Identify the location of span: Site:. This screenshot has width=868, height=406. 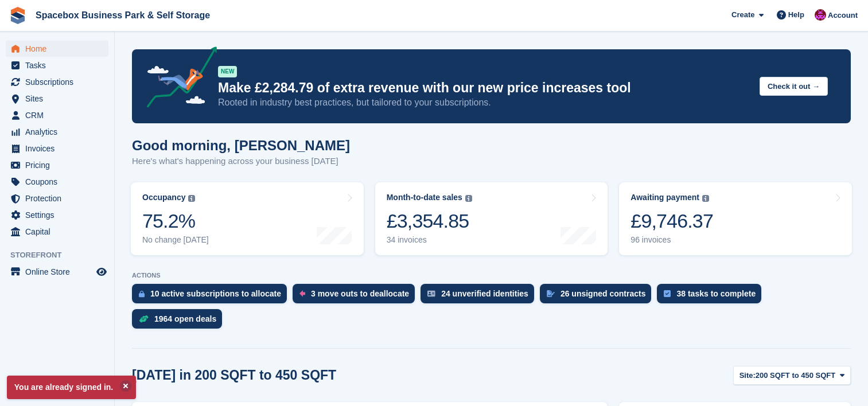
(748, 376).